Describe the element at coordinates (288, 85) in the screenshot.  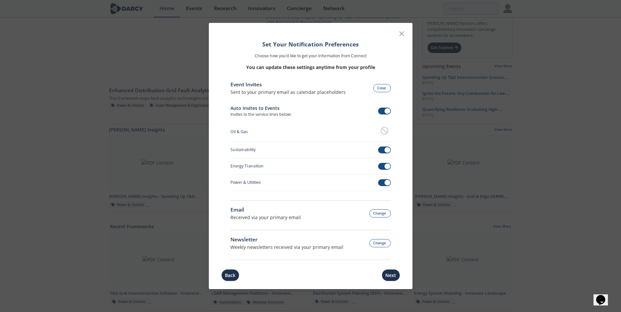
I see `div: Event Invites` at that location.